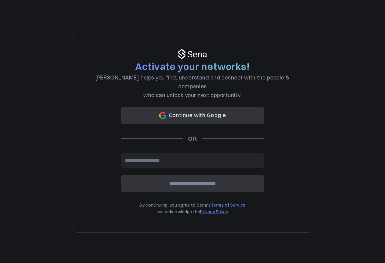  Describe the element at coordinates (214, 212) in the screenshot. I see `a: Privacy Policy` at that location.